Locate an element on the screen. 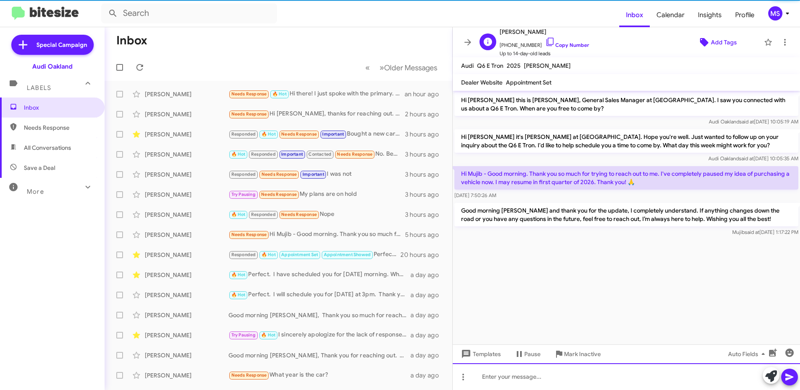 This screenshot has width=800, height=390. span: Calendar is located at coordinates (670, 15).